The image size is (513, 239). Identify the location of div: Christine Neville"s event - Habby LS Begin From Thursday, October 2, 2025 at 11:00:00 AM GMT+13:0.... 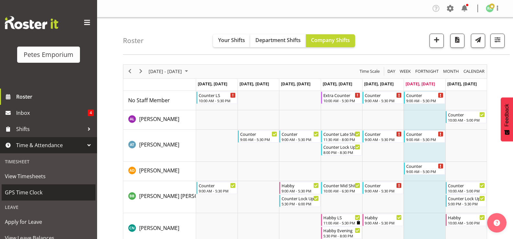
(342, 220).